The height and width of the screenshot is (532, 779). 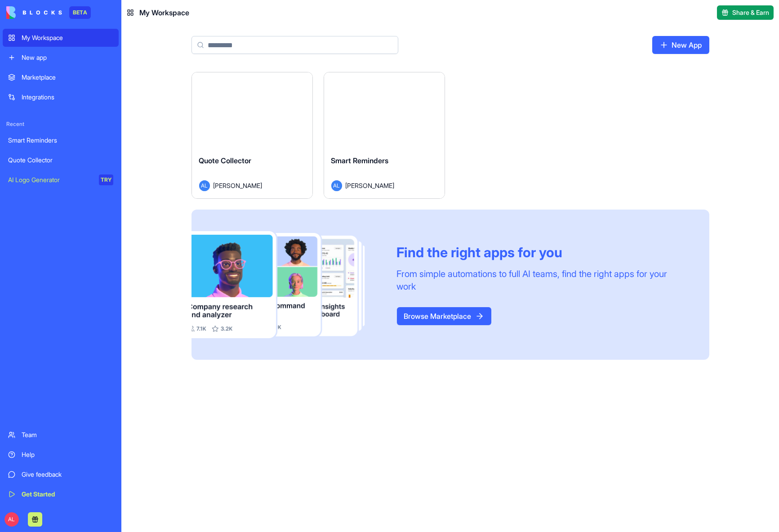 What do you see at coordinates (80, 12) in the screenshot?
I see `div: BETA` at bounding box center [80, 12].